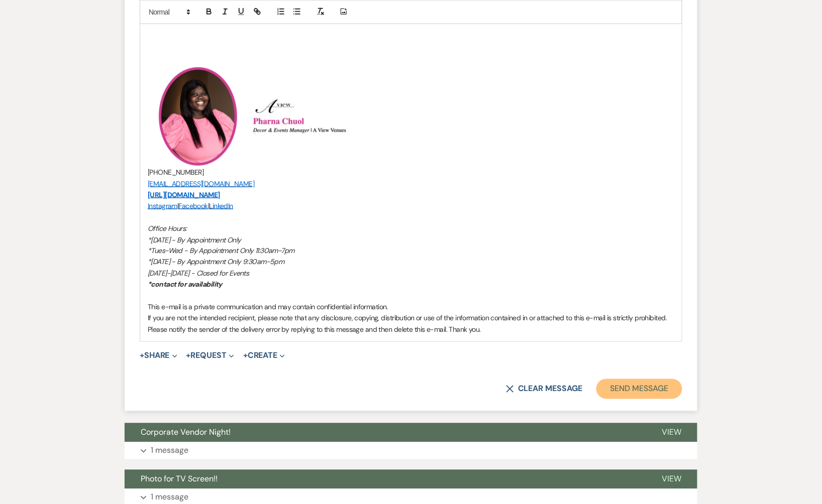 This screenshot has height=504, width=822. What do you see at coordinates (544, 389) in the screenshot?
I see `button: Clear message` at bounding box center [544, 389].